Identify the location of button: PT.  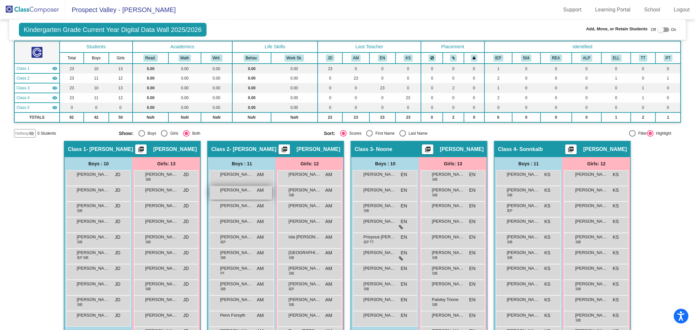
(668, 58).